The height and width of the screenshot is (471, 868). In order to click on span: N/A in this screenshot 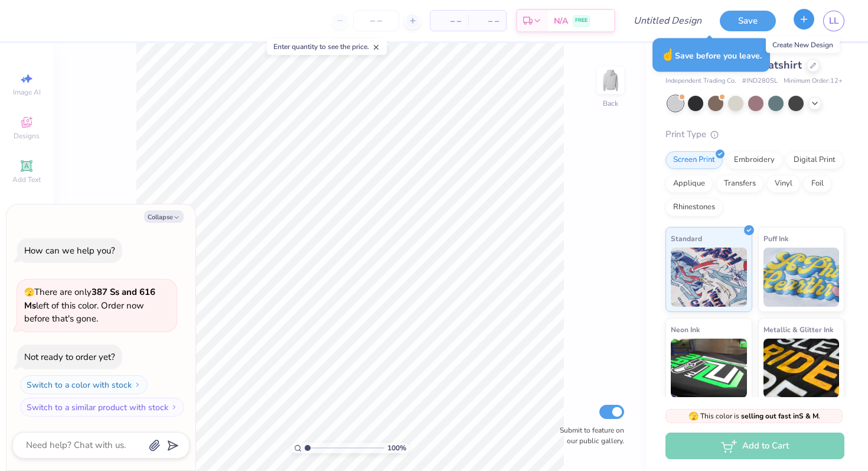, I will do `click(561, 20)`.